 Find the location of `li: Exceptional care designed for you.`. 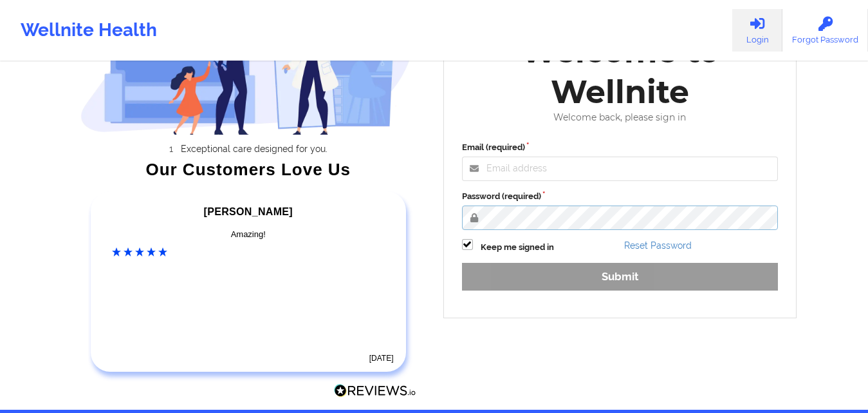

li: Exceptional care designed for you. is located at coordinates (254, 149).